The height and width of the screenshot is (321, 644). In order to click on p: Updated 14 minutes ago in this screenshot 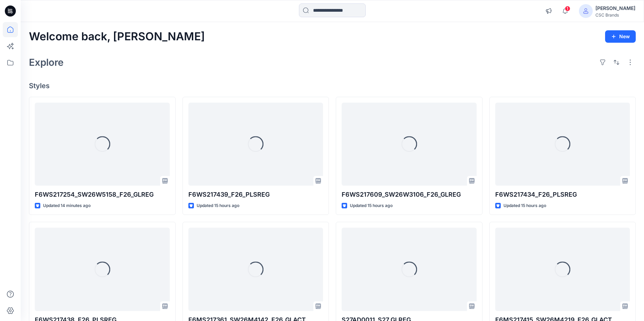, I will do `click(67, 206)`.